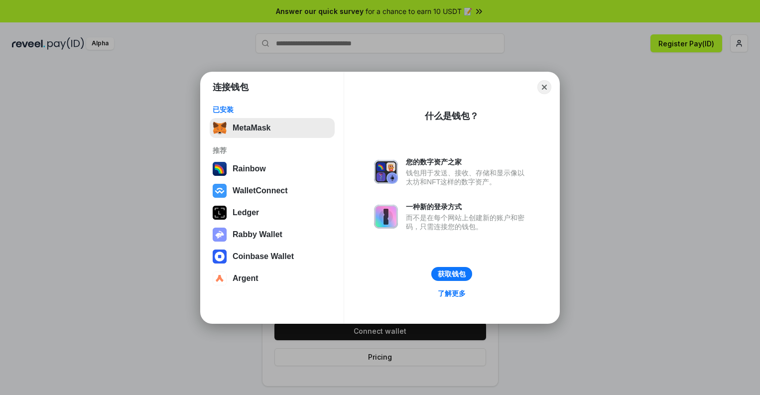 This screenshot has width=760, height=395. What do you see at coordinates (249, 169) in the screenshot?
I see `div: Rainbow` at bounding box center [249, 169].